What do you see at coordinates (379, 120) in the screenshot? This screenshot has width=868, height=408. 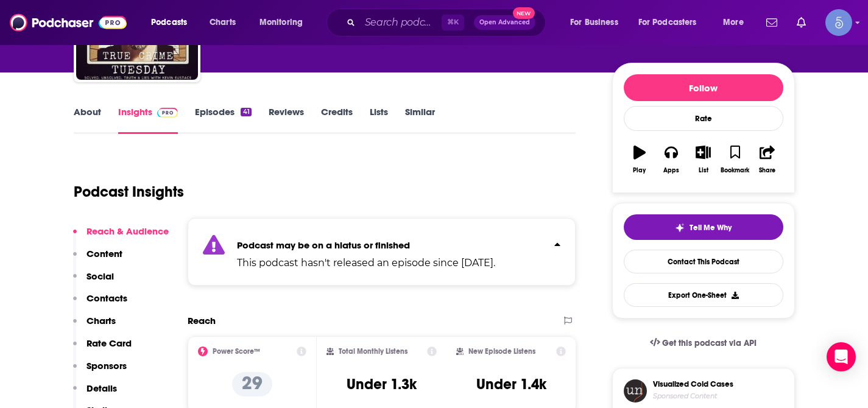 I see `a: Lists` at bounding box center [379, 120].